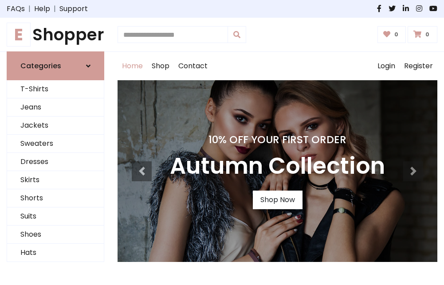 Image resolution: width=444 pixels, height=285 pixels. I want to click on a: Skirts, so click(55, 180).